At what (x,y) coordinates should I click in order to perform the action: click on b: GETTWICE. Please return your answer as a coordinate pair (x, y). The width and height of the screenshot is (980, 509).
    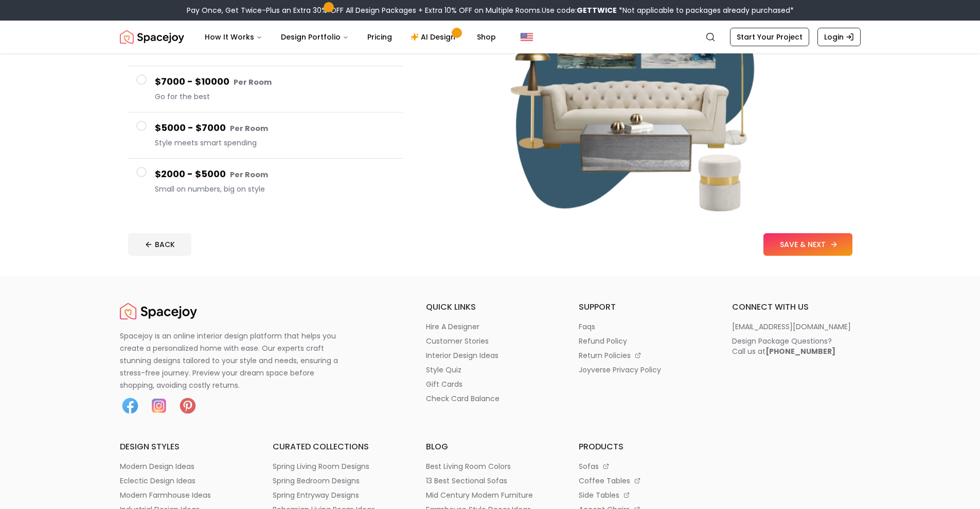
    Looking at the image, I should click on (597, 10).